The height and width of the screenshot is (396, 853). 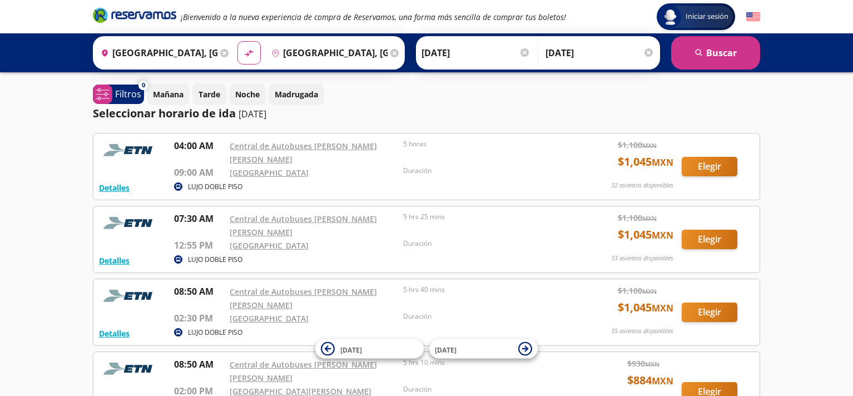 What do you see at coordinates (199, 245) in the screenshot?
I see `p: 12:55 PM` at bounding box center [199, 245].